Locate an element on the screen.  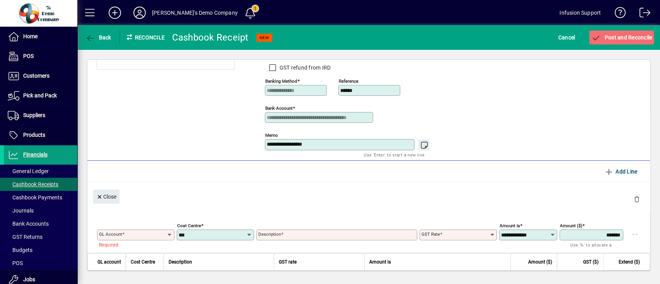
span: Pick and Pack is located at coordinates (40, 96).